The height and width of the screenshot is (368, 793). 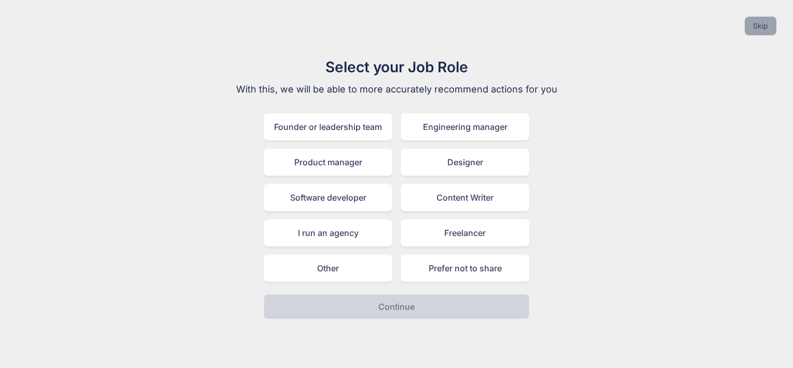 What do you see at coordinates (465, 197) in the screenshot?
I see `div: Content Writer` at bounding box center [465, 197].